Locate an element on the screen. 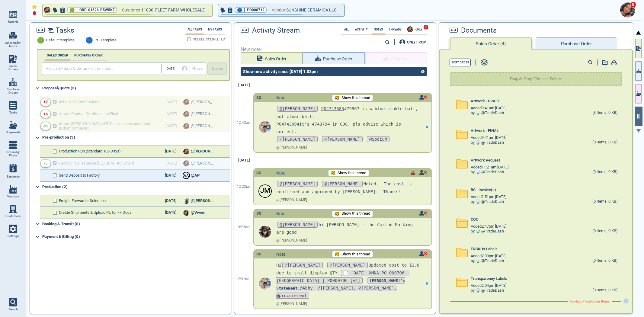 This screenshot has height=317, width=644. button: Sales Order (4) is located at coordinates (491, 44).